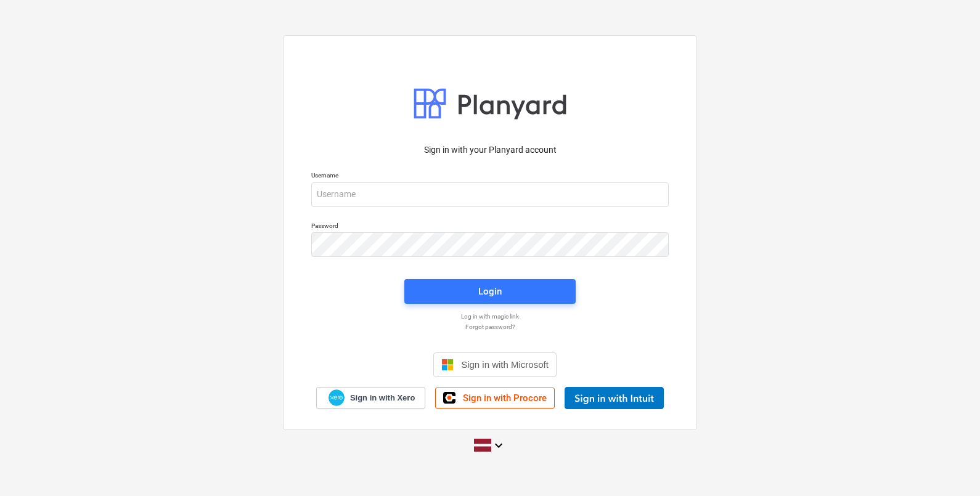 Image resolution: width=980 pixels, height=496 pixels. What do you see at coordinates (447, 365) in the screenshot?
I see `img: Microsoft logo` at bounding box center [447, 365].